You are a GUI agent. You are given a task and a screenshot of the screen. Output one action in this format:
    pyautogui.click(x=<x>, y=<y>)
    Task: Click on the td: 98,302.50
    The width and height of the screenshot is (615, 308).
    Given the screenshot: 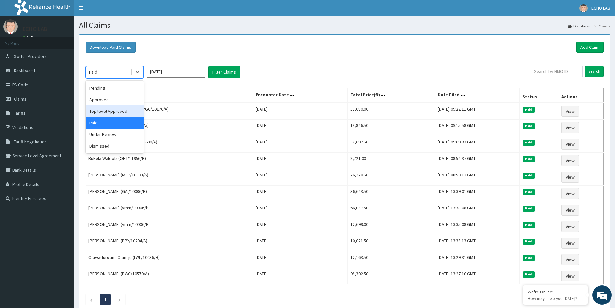 What is the action you would take?
    pyautogui.click(x=391, y=276)
    